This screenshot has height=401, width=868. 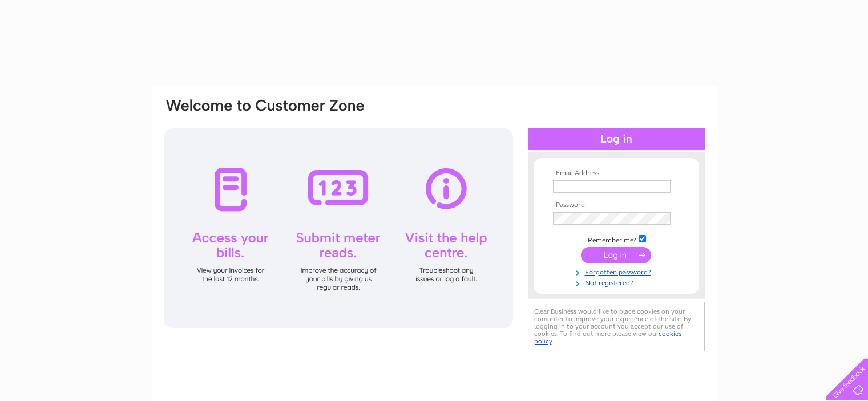 I want to click on th: Password:, so click(x=617, y=205).